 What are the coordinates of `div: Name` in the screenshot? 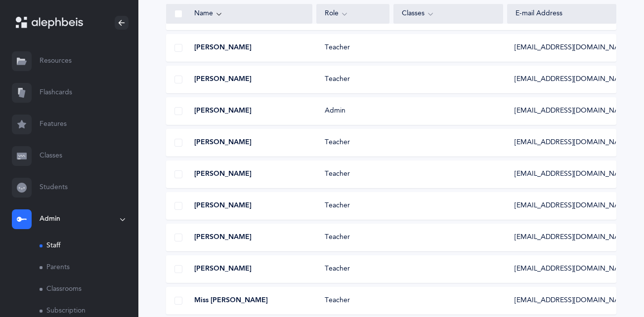 It's located at (249, 14).